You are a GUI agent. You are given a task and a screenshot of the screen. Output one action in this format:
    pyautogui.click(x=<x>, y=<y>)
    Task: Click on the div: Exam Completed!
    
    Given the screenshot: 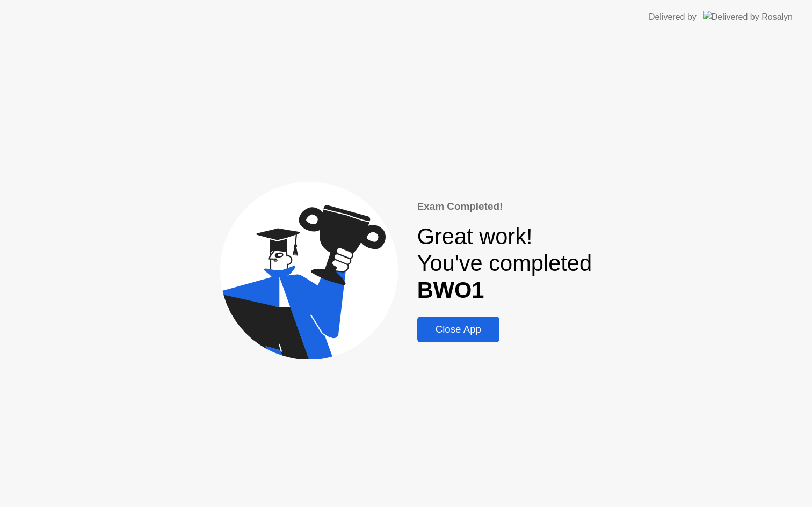 What is the action you would take?
    pyautogui.click(x=504, y=207)
    